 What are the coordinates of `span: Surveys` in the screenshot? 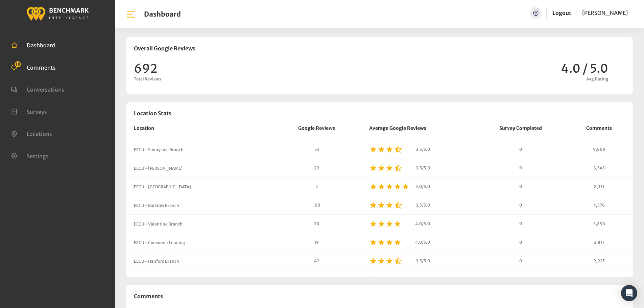 It's located at (37, 111).